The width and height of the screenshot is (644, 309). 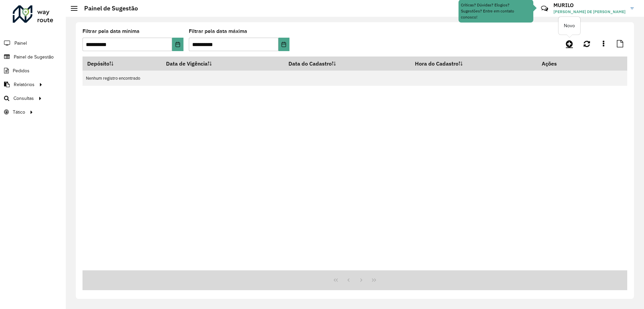 What do you see at coordinates (473, 63) in the screenshot?
I see `th: Hora do Cadastro` at bounding box center [473, 63].